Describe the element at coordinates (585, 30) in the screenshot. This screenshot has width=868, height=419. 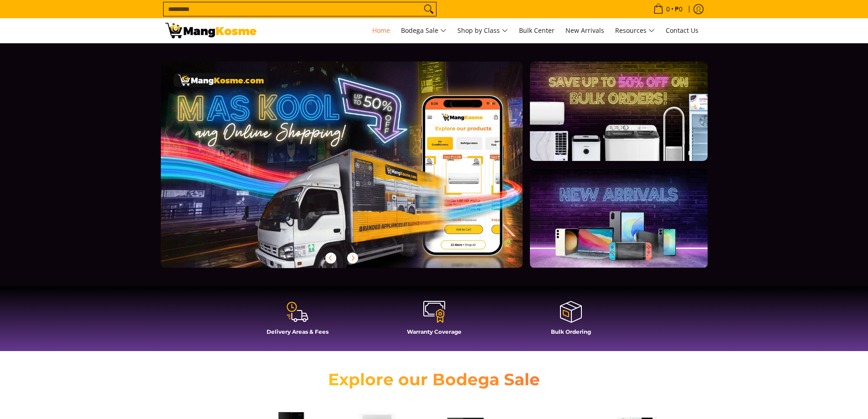
I see `span: New Arrivals` at that location.